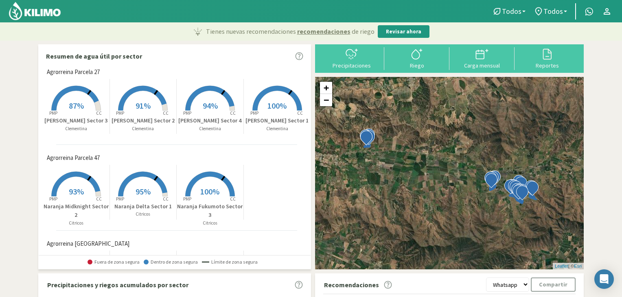 Image resolution: width=622 pixels, height=297 pixels. What do you see at coordinates (482, 58) in the screenshot?
I see `button: Carga mensual` at bounding box center [482, 58].